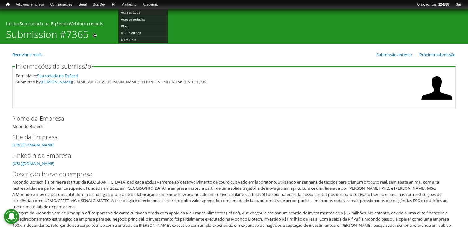  Describe the element at coordinates (433, 5) in the screenshot. I see `a: Olájoao.ruiz_124888` at that location.